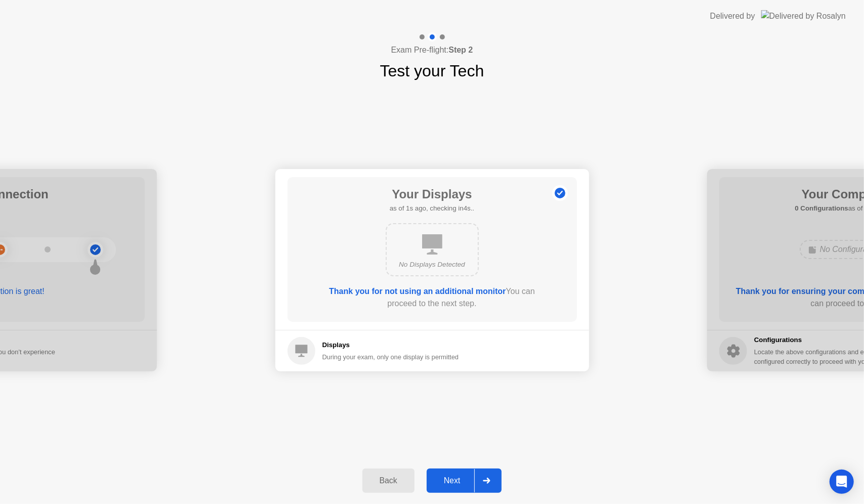  I want to click on div: Back, so click(388, 481).